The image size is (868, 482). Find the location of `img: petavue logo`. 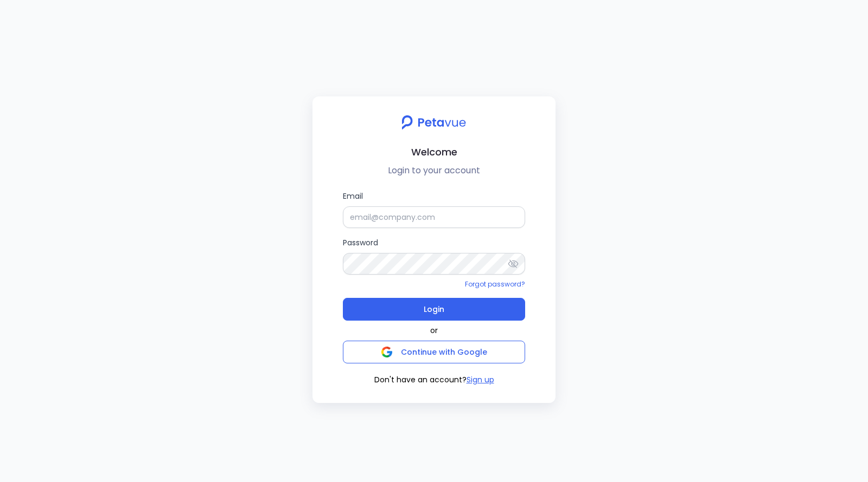

img: petavue logo is located at coordinates (434, 122).